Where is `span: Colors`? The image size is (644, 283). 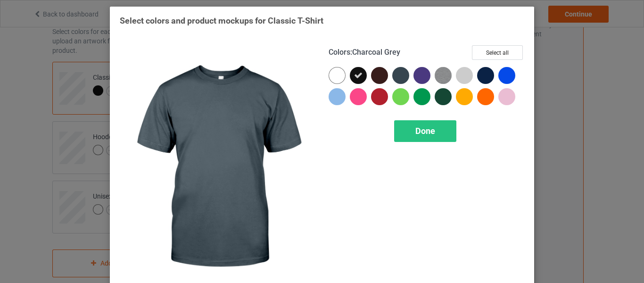
span: Colors is located at coordinates (339, 52).